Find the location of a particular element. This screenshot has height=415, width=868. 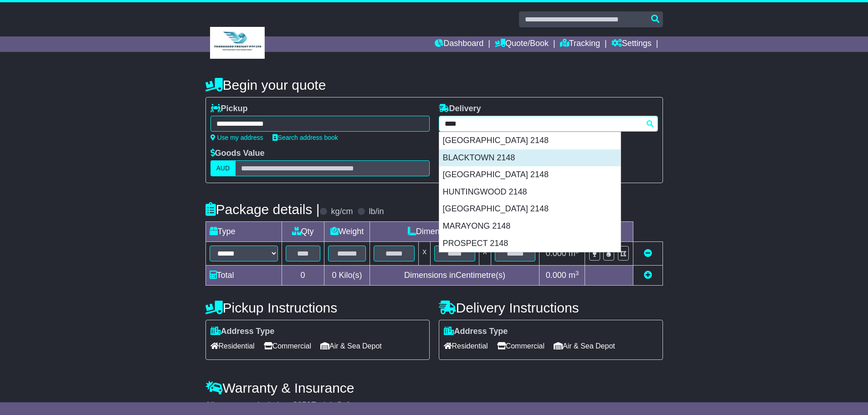

div: MARAYONG 2148 is located at coordinates (530, 227).